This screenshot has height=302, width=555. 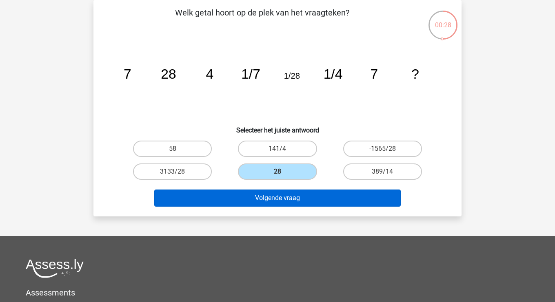 I want to click on h6: Selecteer het juiste antwoord, so click(x=278, y=127).